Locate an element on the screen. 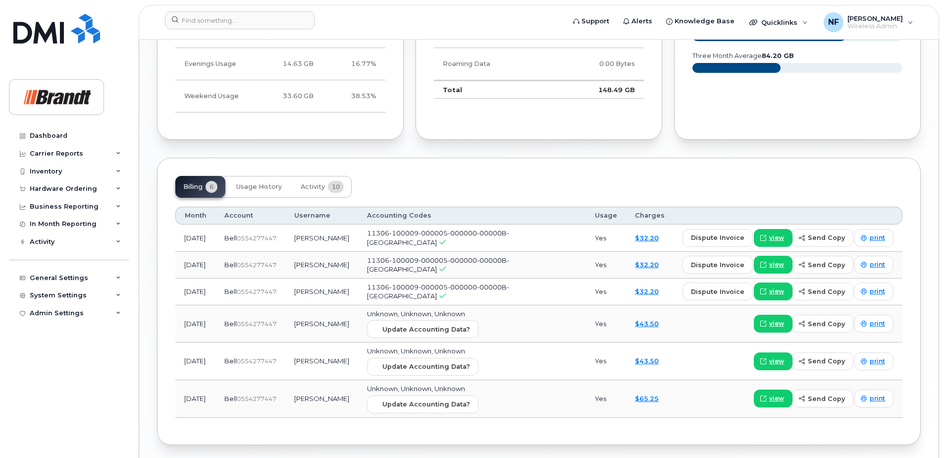  th: Accounting Codes is located at coordinates (472, 215).